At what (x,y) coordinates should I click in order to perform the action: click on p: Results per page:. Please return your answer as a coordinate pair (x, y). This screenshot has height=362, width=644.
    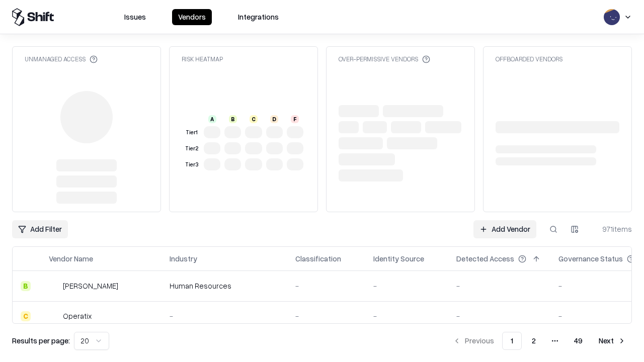
    Looking at the image, I should click on (41, 340).